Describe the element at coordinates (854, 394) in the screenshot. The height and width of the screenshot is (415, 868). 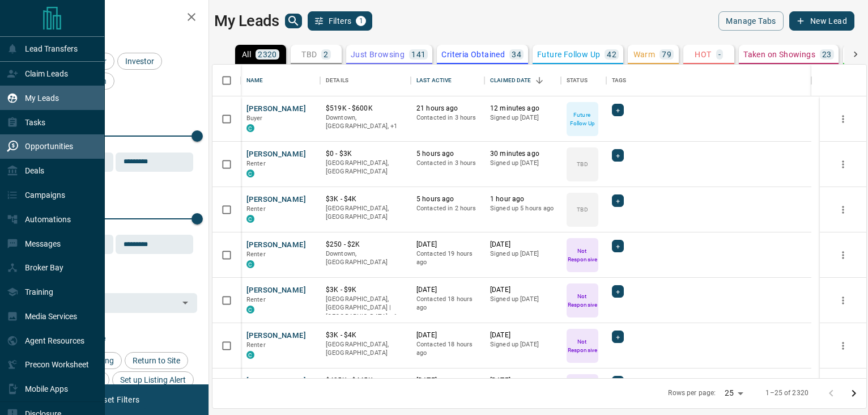
I see `button: Go to next page` at that location.